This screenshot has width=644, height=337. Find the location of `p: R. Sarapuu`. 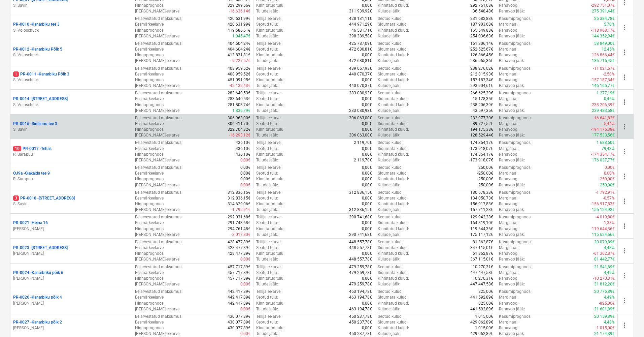

p: R. Sarapuu is located at coordinates (71, 154).